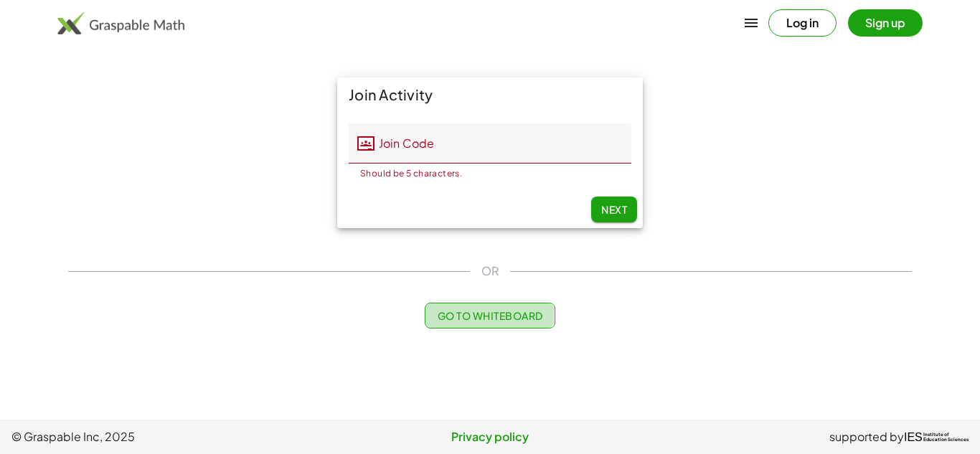  Describe the element at coordinates (913, 436) in the screenshot. I see `span: IES` at that location.